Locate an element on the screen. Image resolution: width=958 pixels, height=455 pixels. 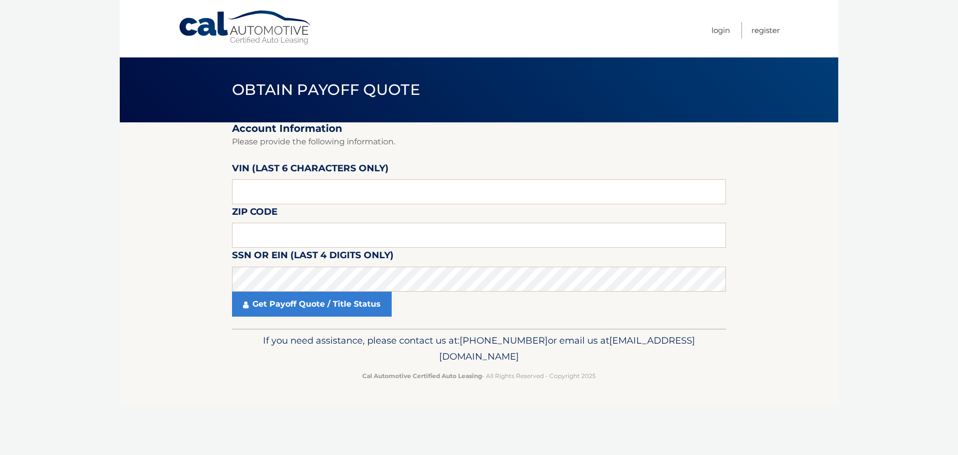
a: Get Payoff Quote / Title Status is located at coordinates (312, 304).